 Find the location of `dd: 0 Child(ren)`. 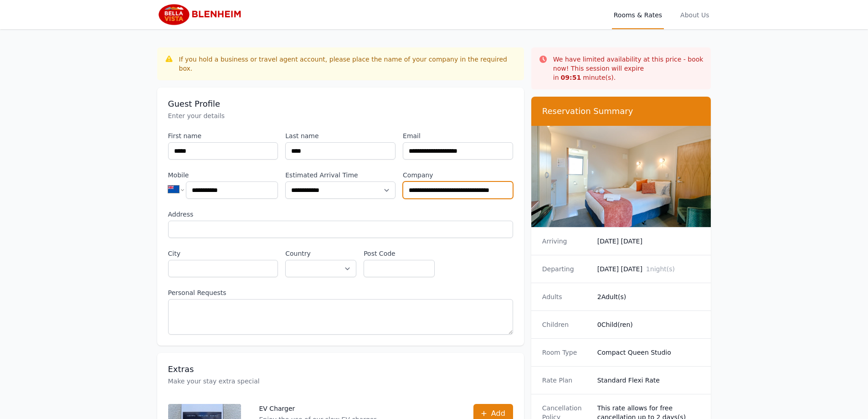

dd: 0 Child(ren) is located at coordinates (649, 325).